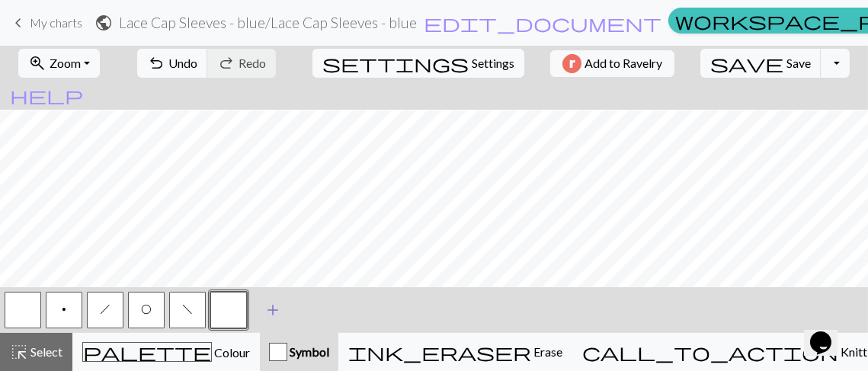 The image size is (868, 371). What do you see at coordinates (419, 63) in the screenshot?
I see `button: SettingsSettings` at bounding box center [419, 63].